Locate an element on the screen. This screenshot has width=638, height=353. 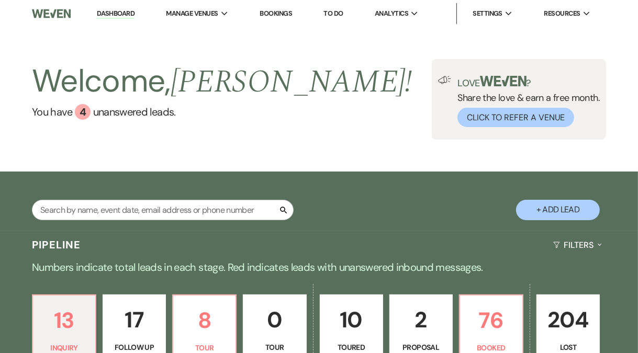
h3: Pipeline is located at coordinates (57, 245).